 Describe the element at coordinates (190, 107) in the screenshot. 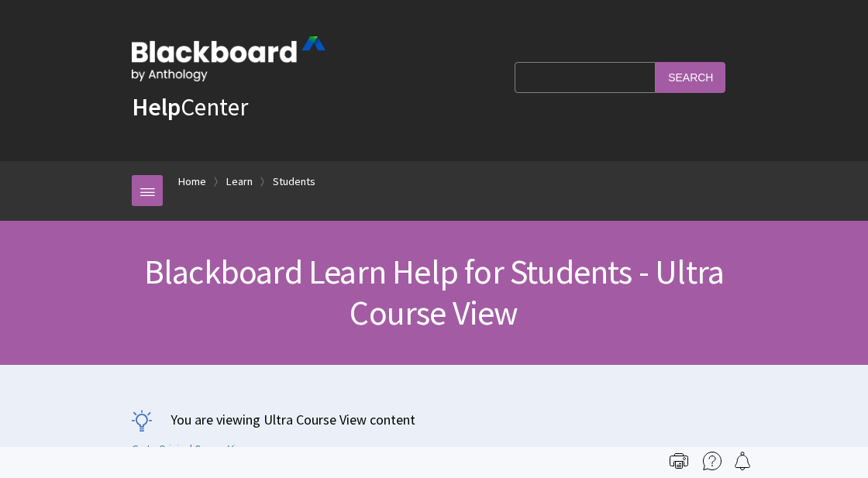

I see `a: HelpCenter` at that location.